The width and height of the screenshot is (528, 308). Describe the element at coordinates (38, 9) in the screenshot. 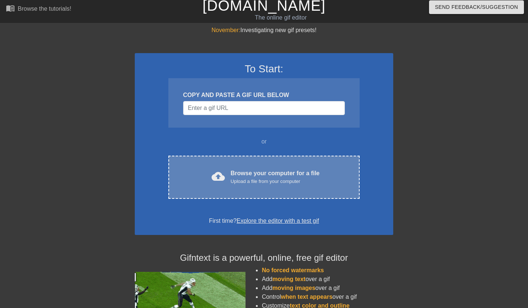

I see `a: Browse the tutorials!` at that location.